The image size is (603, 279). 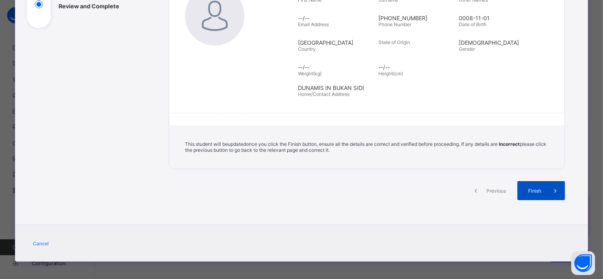 I want to click on b: Incorrect, so click(x=509, y=144).